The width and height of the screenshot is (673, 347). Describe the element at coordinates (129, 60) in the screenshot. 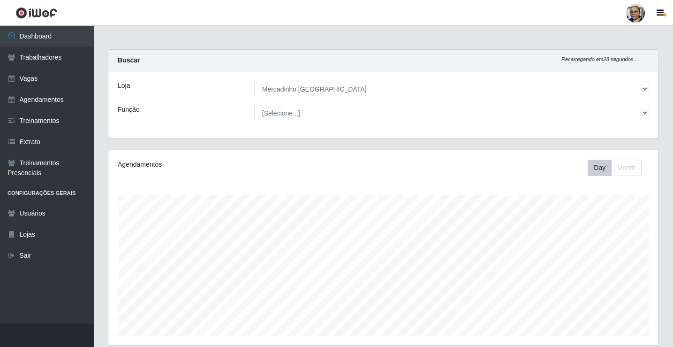

I see `strong: Buscar` at that location.